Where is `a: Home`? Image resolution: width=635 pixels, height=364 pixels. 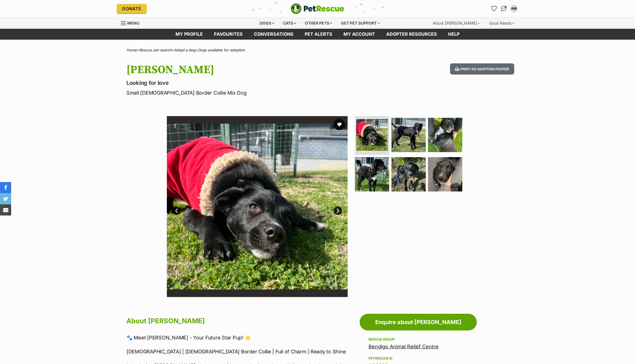 a: Home is located at coordinates (131, 50).